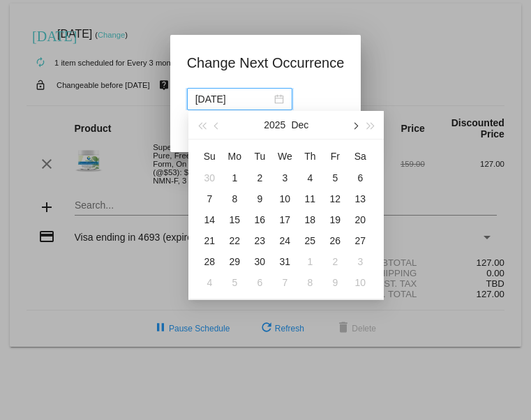  What do you see at coordinates (310, 199) in the screenshot?
I see `div: 11` at bounding box center [310, 199].